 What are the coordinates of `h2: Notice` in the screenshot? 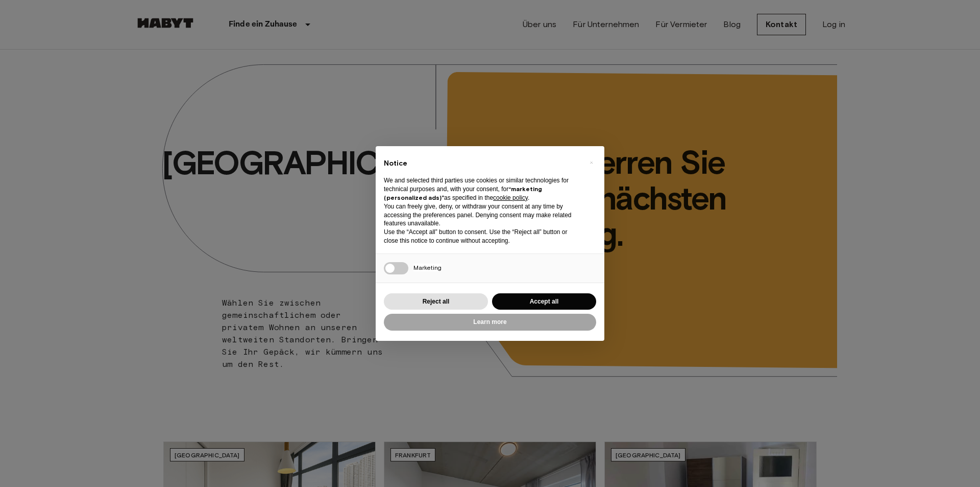 It's located at (482, 163).